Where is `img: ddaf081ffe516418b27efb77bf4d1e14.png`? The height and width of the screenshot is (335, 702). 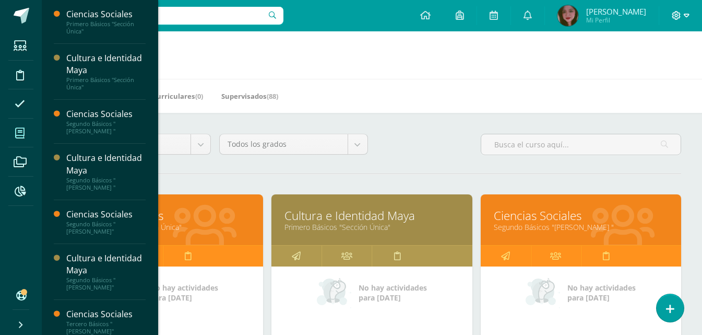 img: ddaf081ffe516418b27efb77bf4d1e14.png is located at coordinates (568, 16).